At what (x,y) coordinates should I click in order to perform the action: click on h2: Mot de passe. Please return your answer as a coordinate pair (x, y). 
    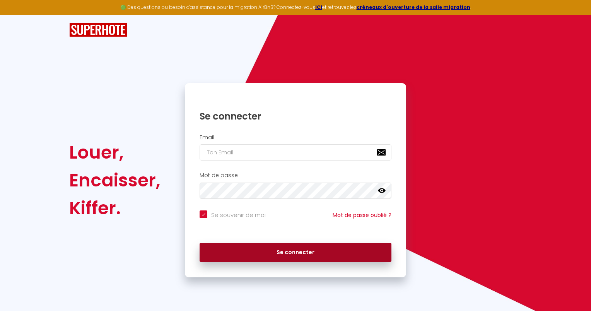
    Looking at the image, I should click on (296, 175).